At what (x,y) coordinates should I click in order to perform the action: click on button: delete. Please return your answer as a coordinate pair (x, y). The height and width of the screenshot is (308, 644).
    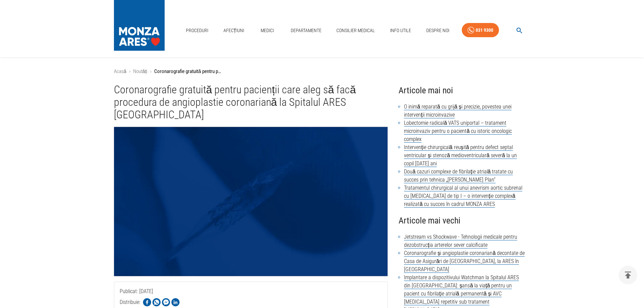
    Looking at the image, I should click on (628, 275).